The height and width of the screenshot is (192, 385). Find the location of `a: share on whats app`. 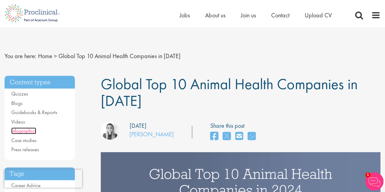

a: share on whats app is located at coordinates (251, 136).